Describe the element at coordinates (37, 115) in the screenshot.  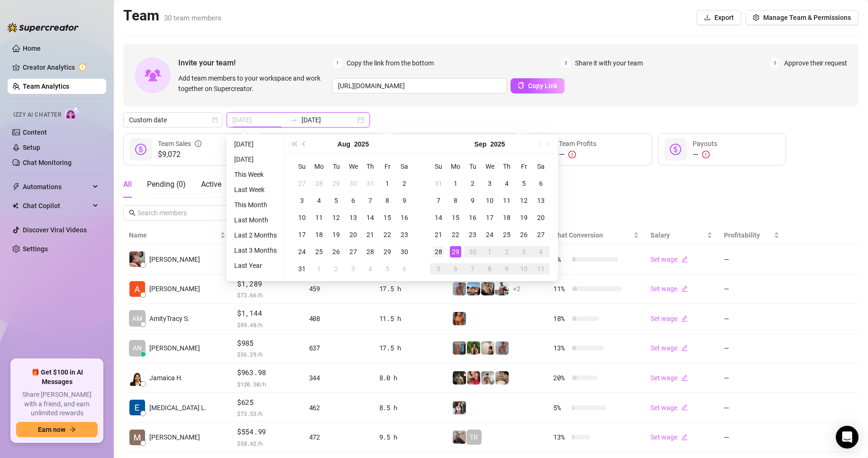
I see `span: Izzy AI Chatter` at that location.